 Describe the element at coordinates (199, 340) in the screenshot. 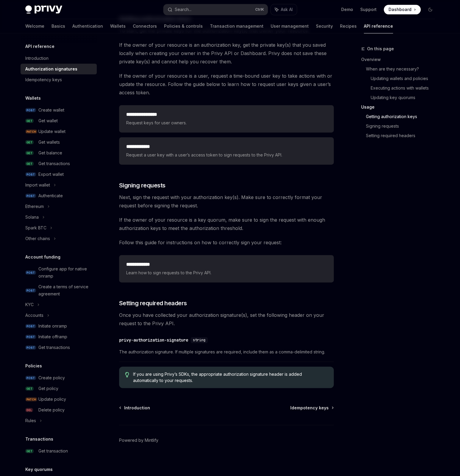

I see `span: string` at that location.